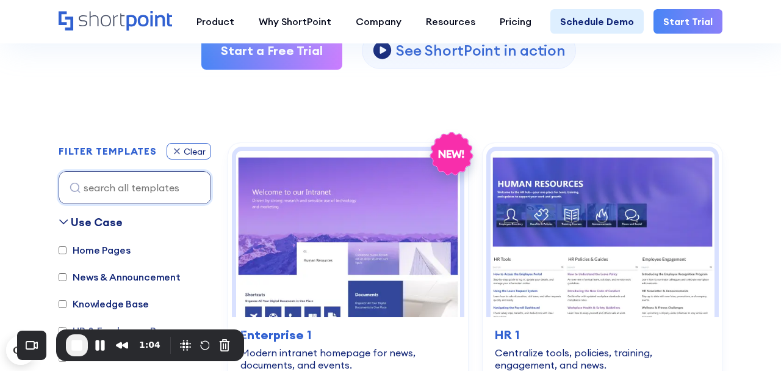 This screenshot has width=781, height=371. What do you see at coordinates (348, 234) in the screenshot?
I see `img: Enterprise 1 – SharePoint Homepage Design: Modern intranet homepage for news, documents, and events.` at bounding box center [348, 234].